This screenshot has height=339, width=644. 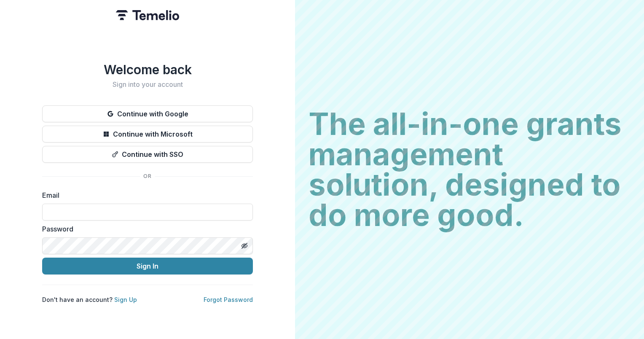 What do you see at coordinates (244, 246) in the screenshot?
I see `button: Toggle password visibility` at bounding box center [244, 246].